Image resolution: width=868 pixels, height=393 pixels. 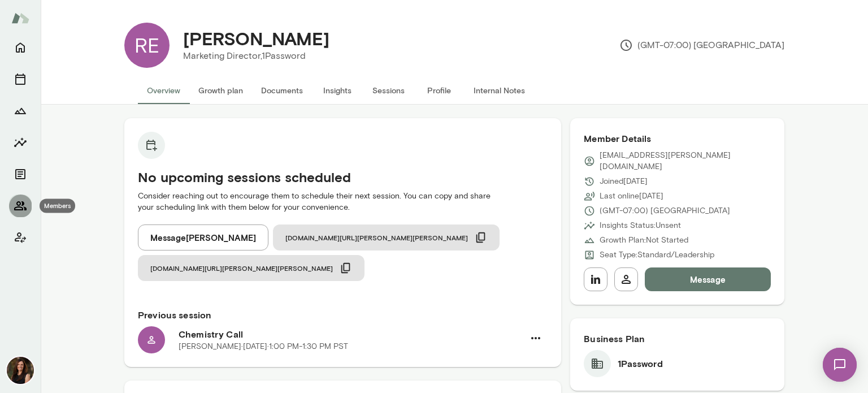 I want to click on div: Members, so click(x=57, y=206).